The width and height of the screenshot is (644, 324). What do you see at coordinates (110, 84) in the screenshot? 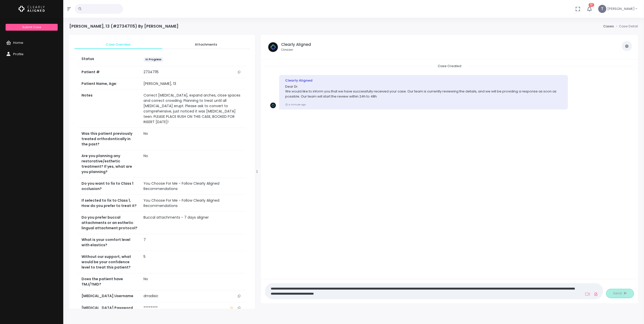
I see `th: Patient Name, Age:` at bounding box center [110, 84].